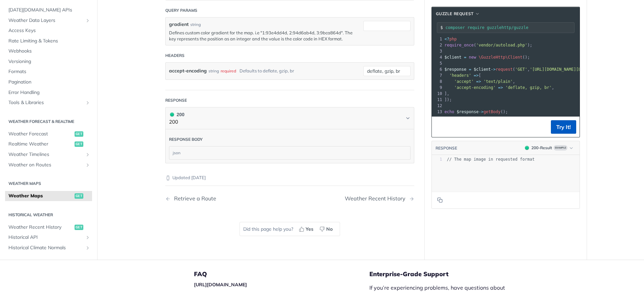  I want to click on a: Weather on RoutesShow subpages for Weather on Routes, so click(48, 165).